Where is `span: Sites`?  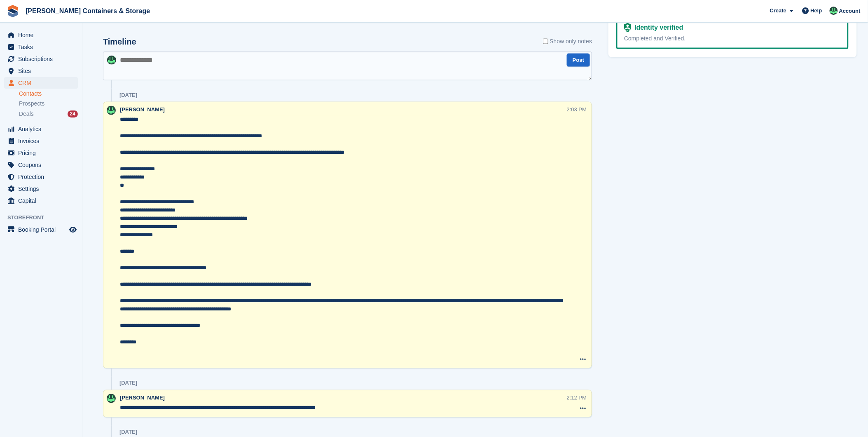 span: Sites is located at coordinates (43, 71).